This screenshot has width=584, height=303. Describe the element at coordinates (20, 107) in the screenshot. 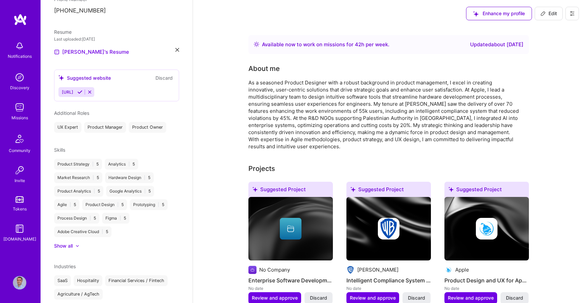

I see `img: teamwork` at that location.